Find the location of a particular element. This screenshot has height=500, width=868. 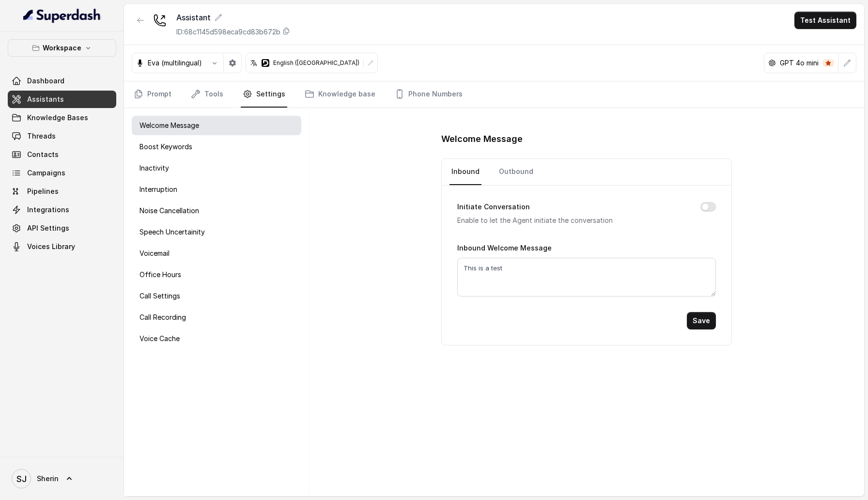

label: Initiate Conversation is located at coordinates (494, 207).